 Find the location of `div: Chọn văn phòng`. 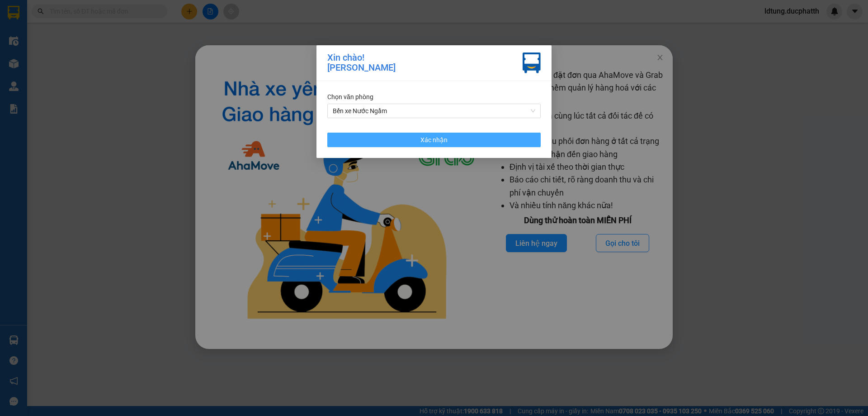

div: Chọn văn phòng is located at coordinates (434, 97).